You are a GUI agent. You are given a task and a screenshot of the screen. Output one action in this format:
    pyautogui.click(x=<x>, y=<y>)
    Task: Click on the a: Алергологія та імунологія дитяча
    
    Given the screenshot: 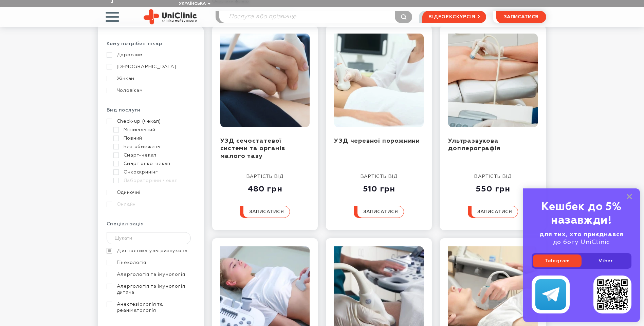 What is the action you would take?
    pyautogui.click(x=150, y=289)
    